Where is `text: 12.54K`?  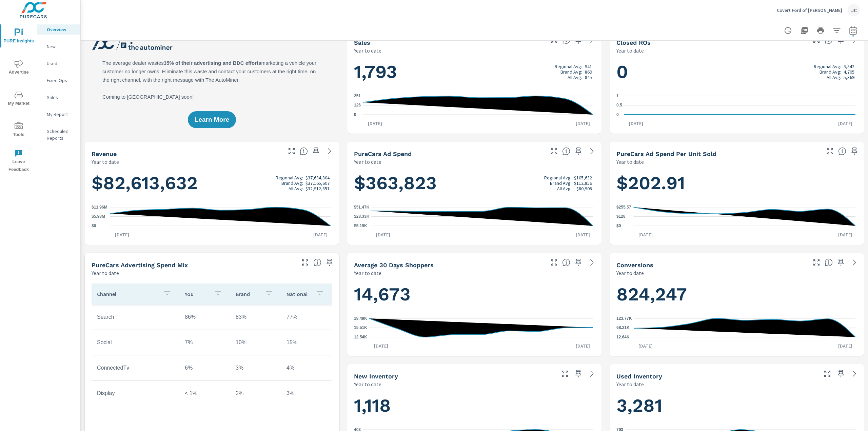 text: 12.54K is located at coordinates (360, 337).